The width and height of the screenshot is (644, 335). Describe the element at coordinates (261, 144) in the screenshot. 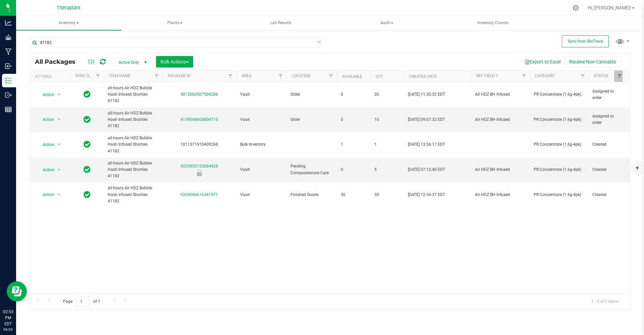

I see `span: Bulk Inventory` at that location.